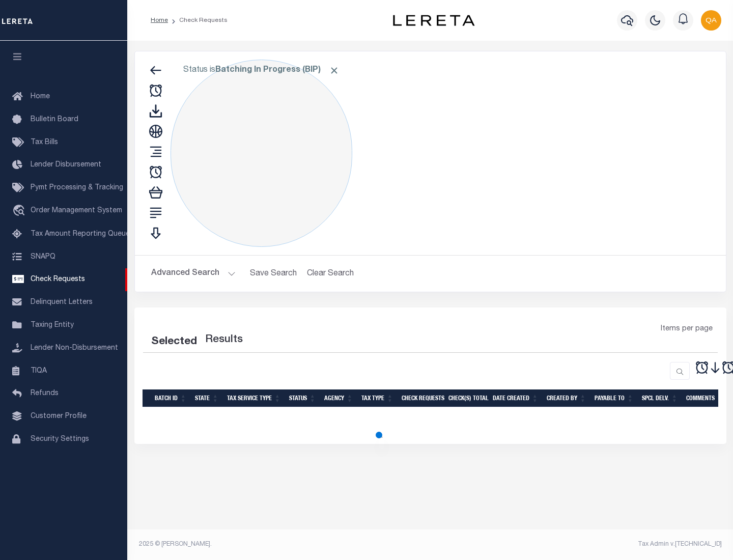  What do you see at coordinates (614, 398) in the screenshot?
I see `th: Payable To` at bounding box center [614, 398].